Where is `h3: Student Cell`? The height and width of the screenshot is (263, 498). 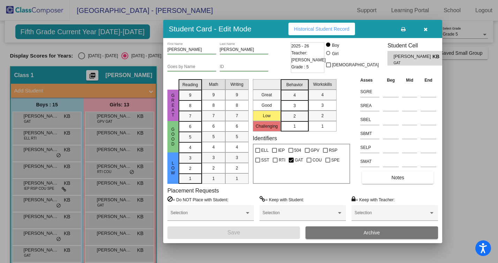 h3: Student Cell is located at coordinates (418, 45).